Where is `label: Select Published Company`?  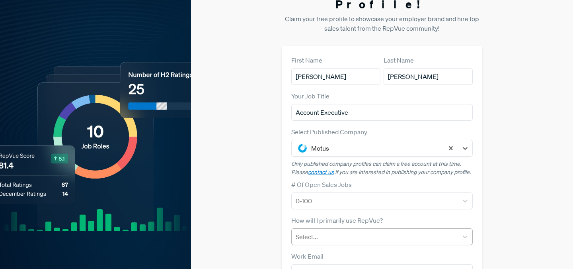 label: Select Published Company is located at coordinates (329, 132).